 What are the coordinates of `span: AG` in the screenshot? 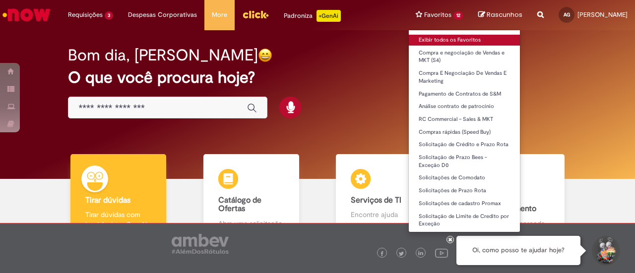 It's located at (566, 14).